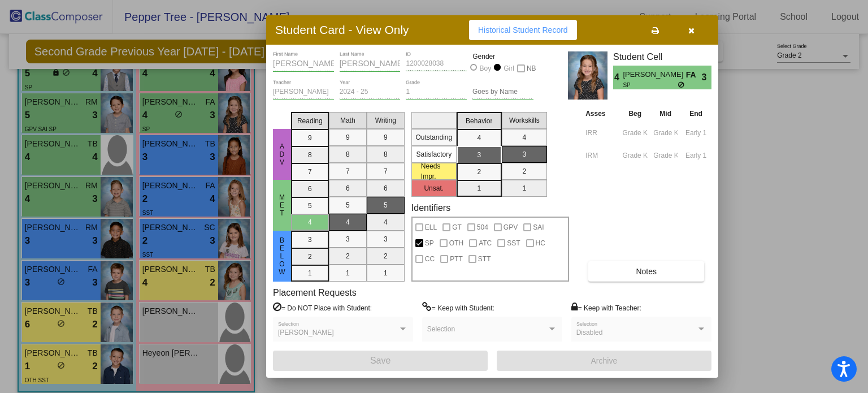  What do you see at coordinates (663, 57) in the screenshot?
I see `h3: Student Cell` at bounding box center [663, 57].